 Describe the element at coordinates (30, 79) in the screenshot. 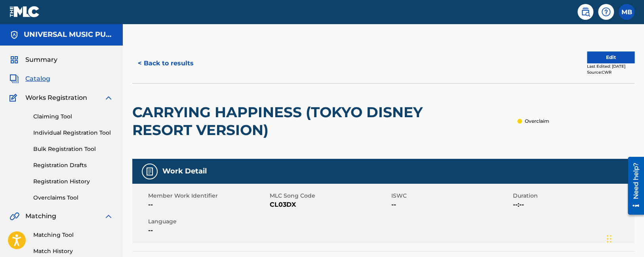

I see `a: CatalogCatalog` at that location.